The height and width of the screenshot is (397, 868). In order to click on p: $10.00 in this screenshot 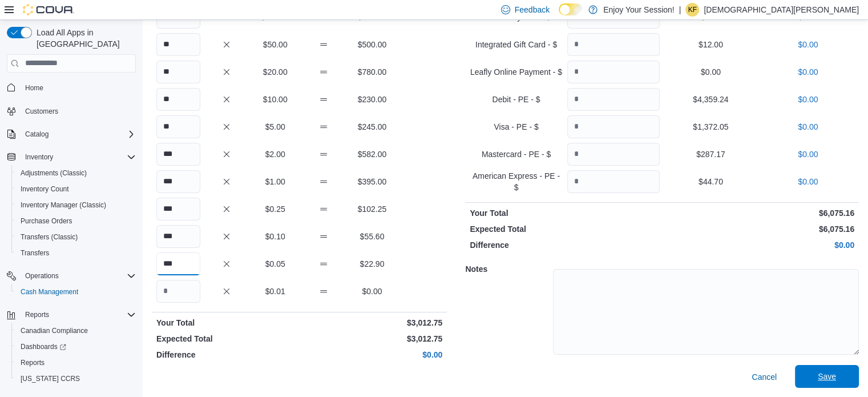, I will do `click(275, 100)`.